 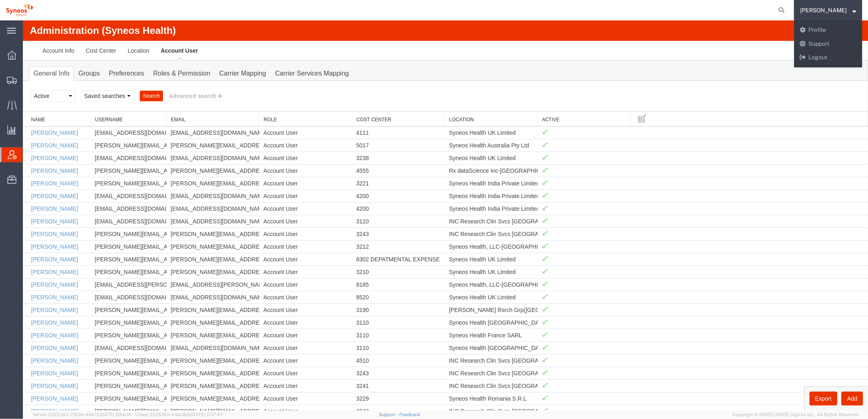 What do you see at coordinates (824, 10) in the screenshot?
I see `span: Julie Ryan` at bounding box center [824, 10].